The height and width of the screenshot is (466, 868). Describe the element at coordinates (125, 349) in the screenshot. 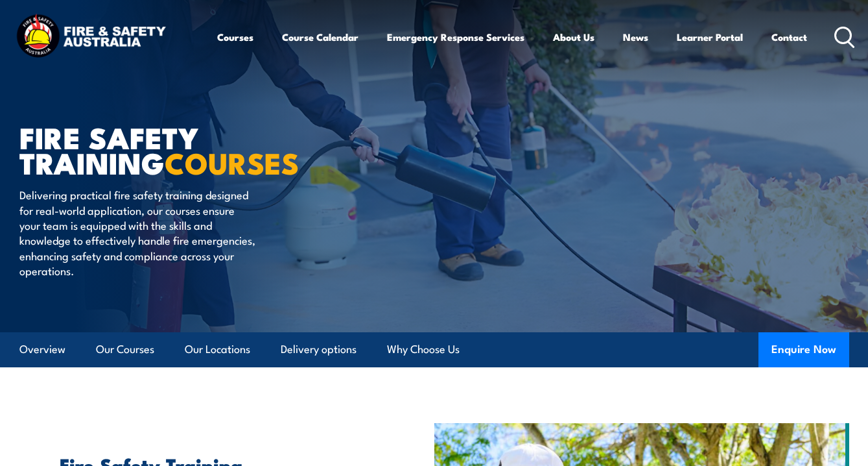

I see `a: Our Courses` at that location.